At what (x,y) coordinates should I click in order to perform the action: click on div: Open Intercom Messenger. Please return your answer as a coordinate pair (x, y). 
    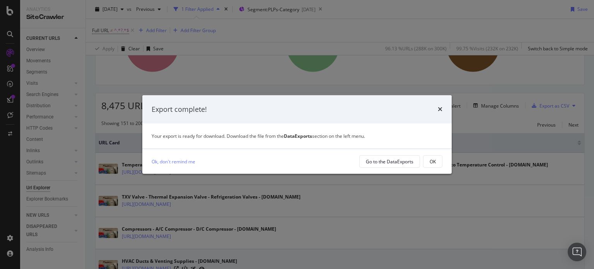
    Looking at the image, I should click on (577, 252).